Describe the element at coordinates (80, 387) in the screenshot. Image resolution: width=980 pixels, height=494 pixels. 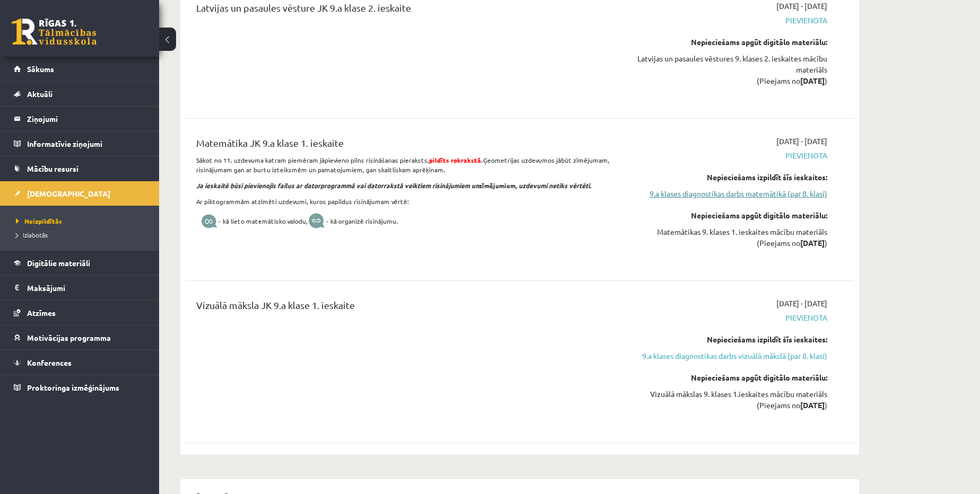
I see `a: Proktoringa izmēģinājums` at that location.